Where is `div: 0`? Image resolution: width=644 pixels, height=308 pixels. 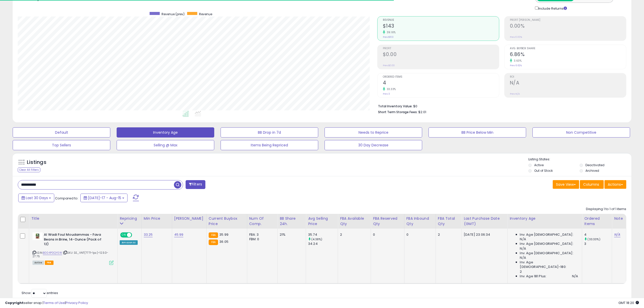
div: 0 is located at coordinates (419, 235).